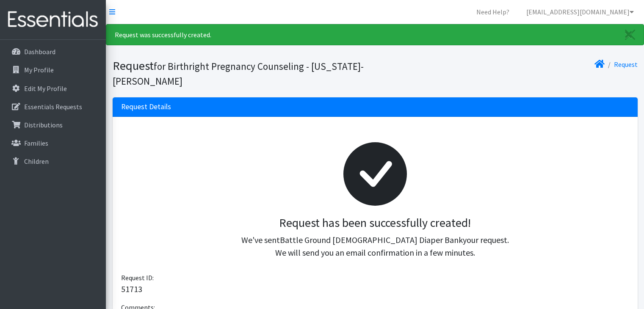 The image size is (644, 309). What do you see at coordinates (626, 64) in the screenshot?
I see `a: Request` at bounding box center [626, 64].